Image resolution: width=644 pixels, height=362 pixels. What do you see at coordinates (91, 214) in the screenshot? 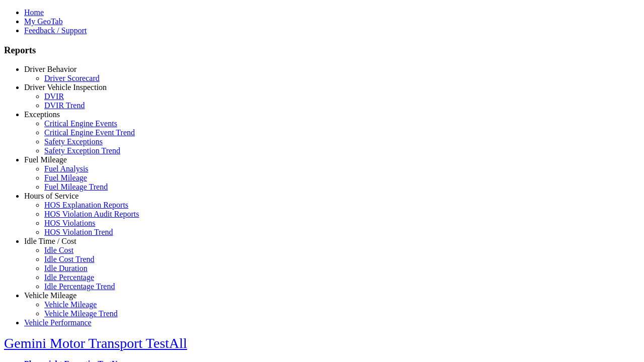
I see `a: HOS Violation Audit Reports` at bounding box center [91, 214].